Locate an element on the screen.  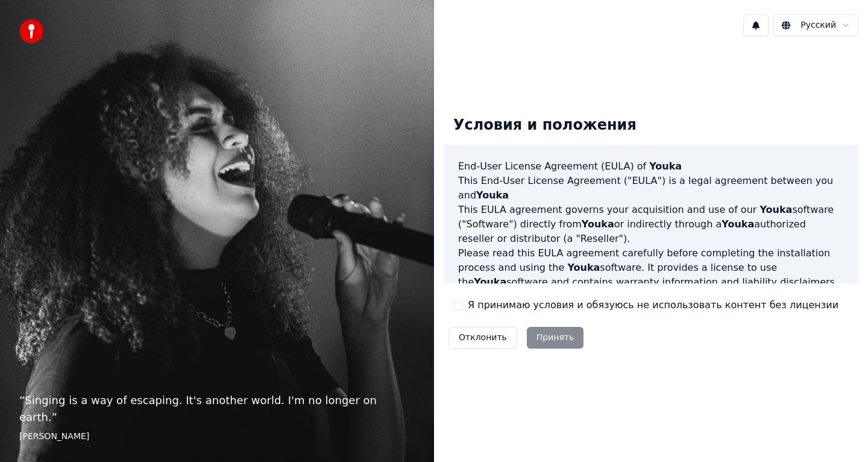
button: Отклонить is located at coordinates (483, 338).